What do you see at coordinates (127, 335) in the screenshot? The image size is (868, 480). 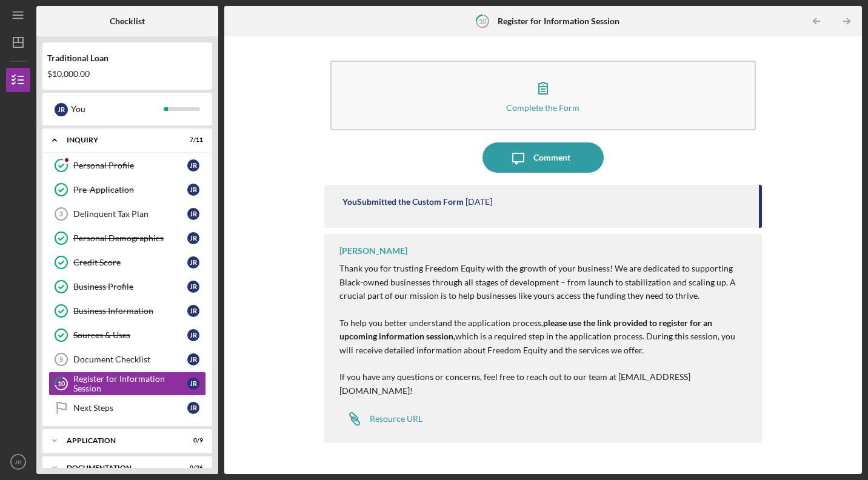 I see `a: Sources & UsesJR` at bounding box center [127, 335].